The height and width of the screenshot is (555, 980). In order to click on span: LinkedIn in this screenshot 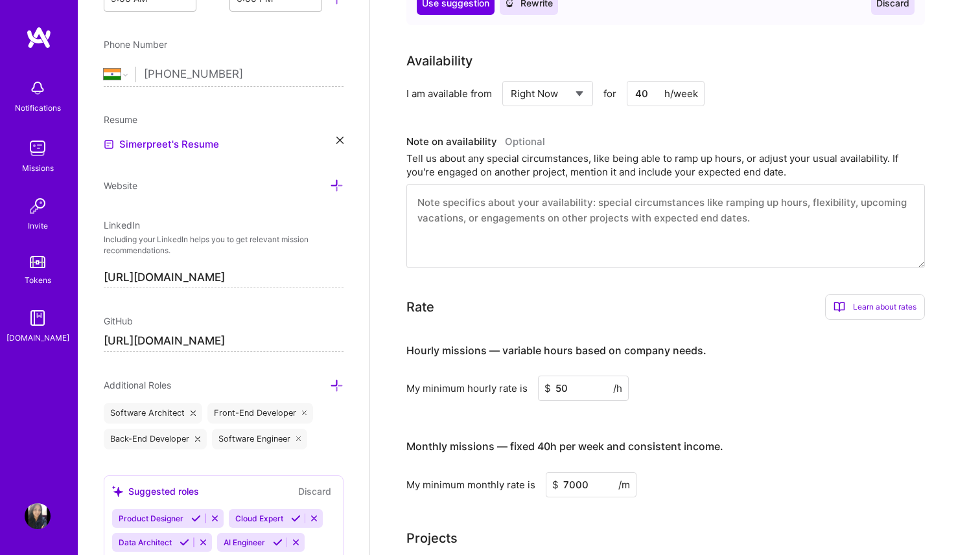, I will do `click(122, 225)`.